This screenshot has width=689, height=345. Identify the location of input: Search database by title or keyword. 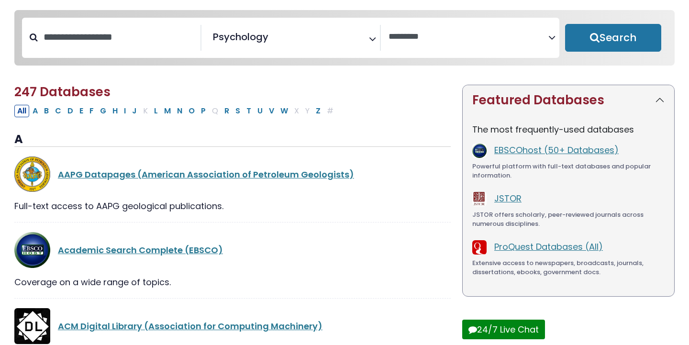
(119, 37).